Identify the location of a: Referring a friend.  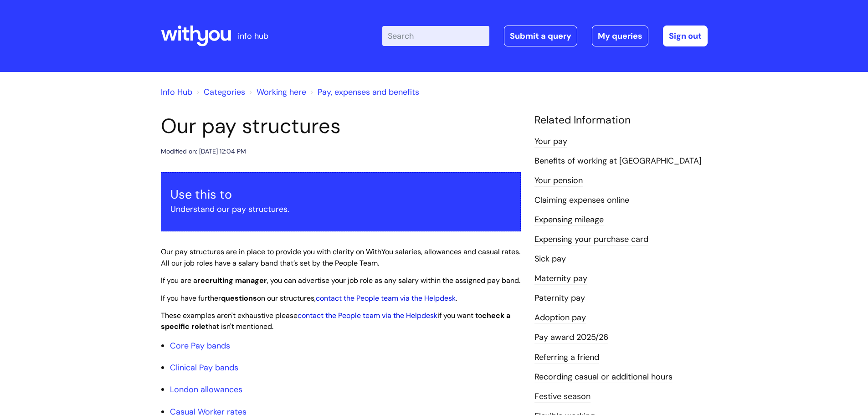
(567, 358).